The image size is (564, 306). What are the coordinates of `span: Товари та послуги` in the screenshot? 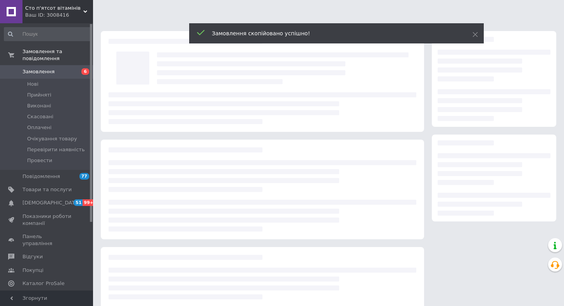 It's located at (47, 189).